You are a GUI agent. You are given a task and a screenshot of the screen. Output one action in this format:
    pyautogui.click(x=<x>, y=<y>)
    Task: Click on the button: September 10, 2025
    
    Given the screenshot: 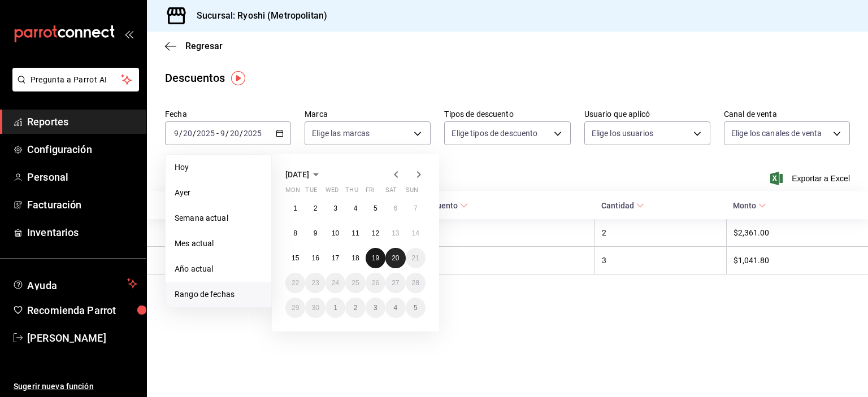 What is the action you would take?
    pyautogui.click(x=335, y=233)
    